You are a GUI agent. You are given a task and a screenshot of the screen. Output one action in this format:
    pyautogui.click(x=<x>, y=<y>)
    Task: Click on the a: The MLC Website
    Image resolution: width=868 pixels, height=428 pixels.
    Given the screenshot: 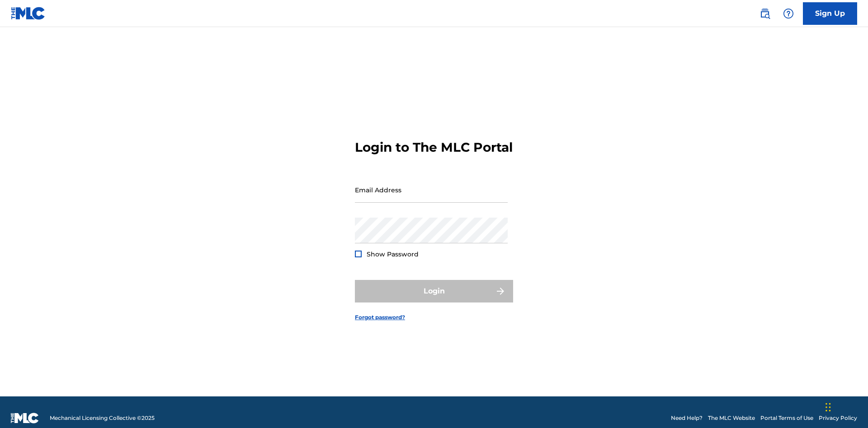 What is the action you would take?
    pyautogui.click(x=732, y=418)
    